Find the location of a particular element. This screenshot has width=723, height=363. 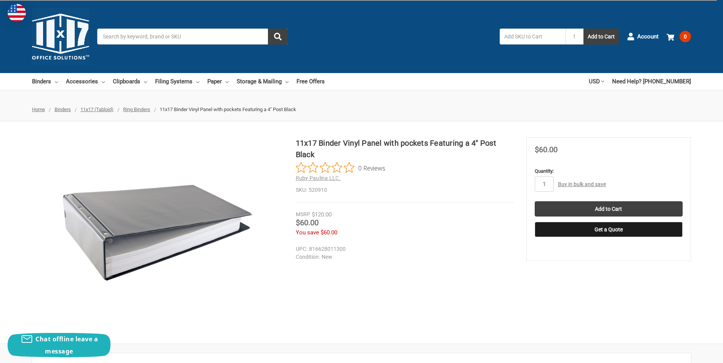

button: Rated 0 out of 5 stars from 0 reviews. Jump to reviews. is located at coordinates (340, 168).